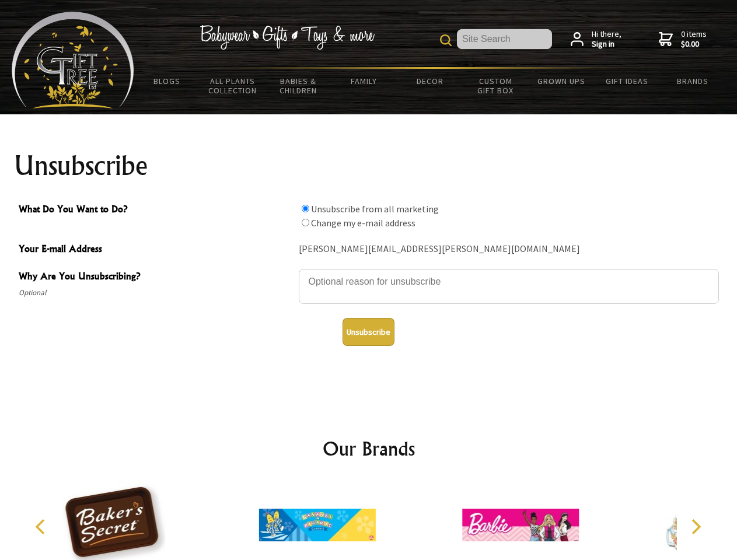 The height and width of the screenshot is (560, 737). Describe the element at coordinates (561, 81) in the screenshot. I see `a: Grown Ups` at that location.